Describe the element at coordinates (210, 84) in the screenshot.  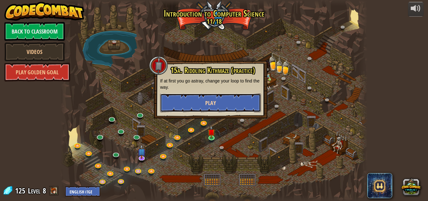
I see `p: If at first you go astray, change your loop to find the way.` at that location.